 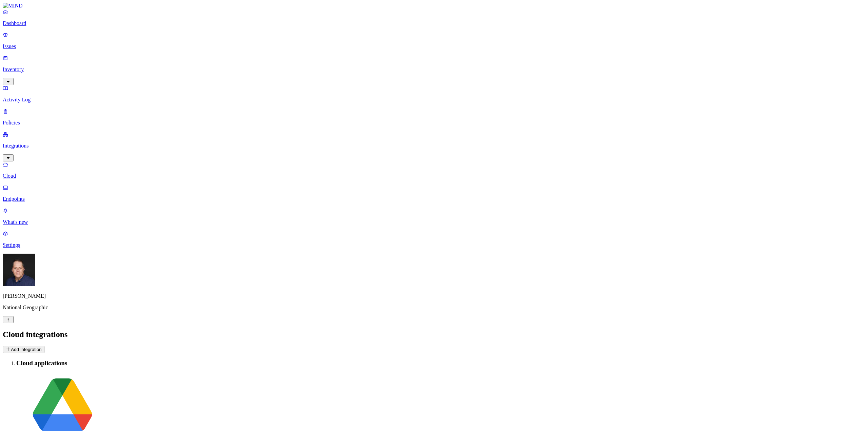 I want to click on a: MIND, so click(x=434, y=6).